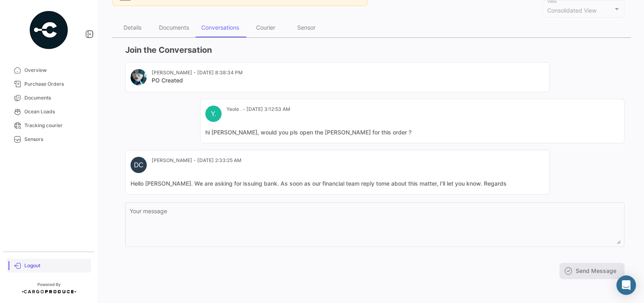 This screenshot has width=644, height=303. I want to click on h3: Join the Conversation, so click(375, 50).